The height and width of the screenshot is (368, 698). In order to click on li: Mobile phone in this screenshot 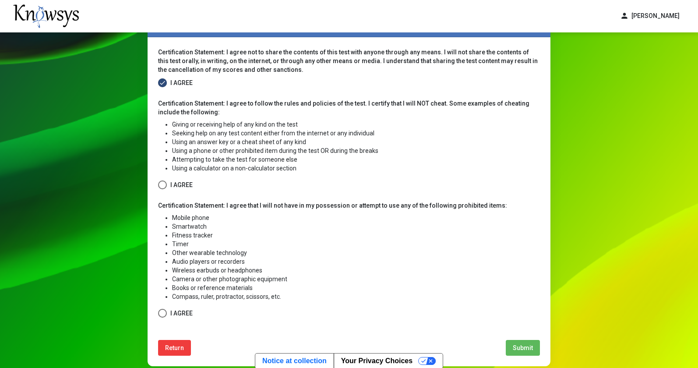, I will do `click(356, 218)`.